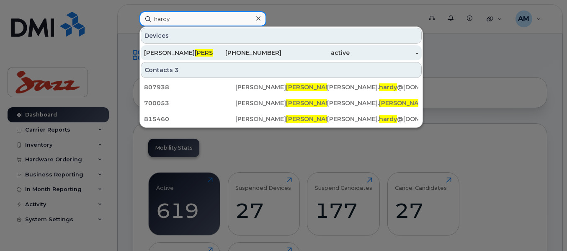 This screenshot has width=567, height=251. I want to click on div: 700053, so click(190, 103).